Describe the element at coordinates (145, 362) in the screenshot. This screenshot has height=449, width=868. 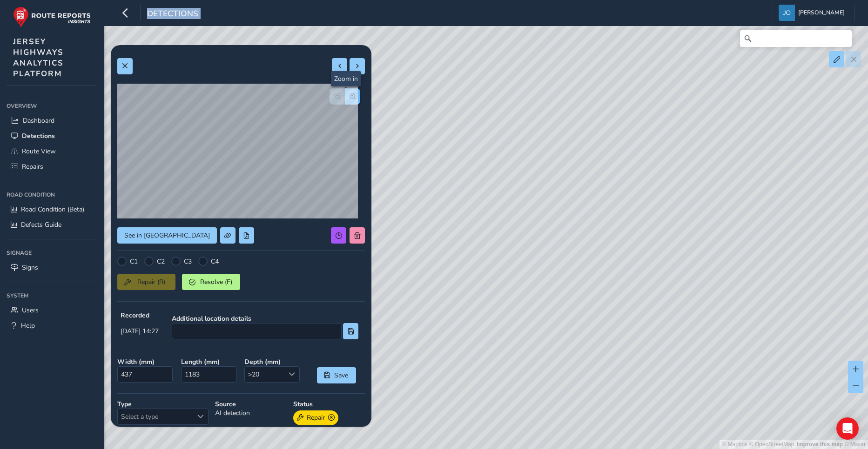
I see `strong: Width ( mm )` at that location.